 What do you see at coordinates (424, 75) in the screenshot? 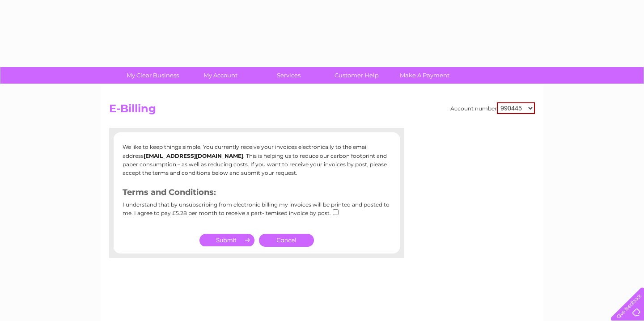
I see `a: Make A Payment` at bounding box center [424, 75].